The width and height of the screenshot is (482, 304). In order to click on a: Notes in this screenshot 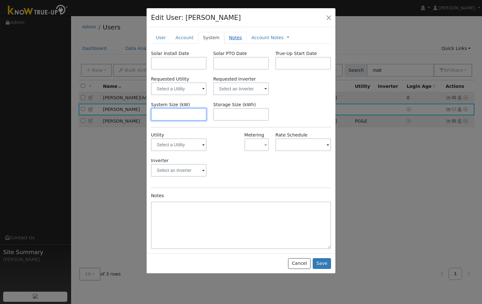, I will do `click(235, 38)`.